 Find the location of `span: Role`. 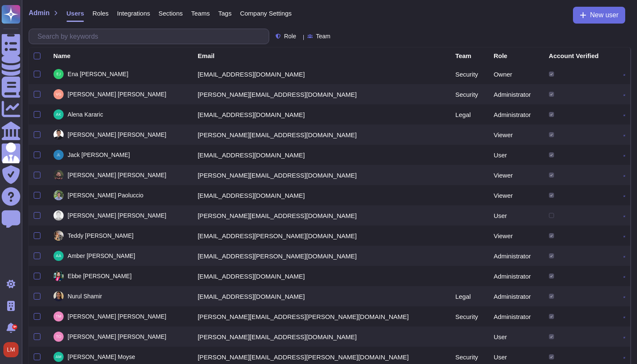

span: Role is located at coordinates (290, 36).